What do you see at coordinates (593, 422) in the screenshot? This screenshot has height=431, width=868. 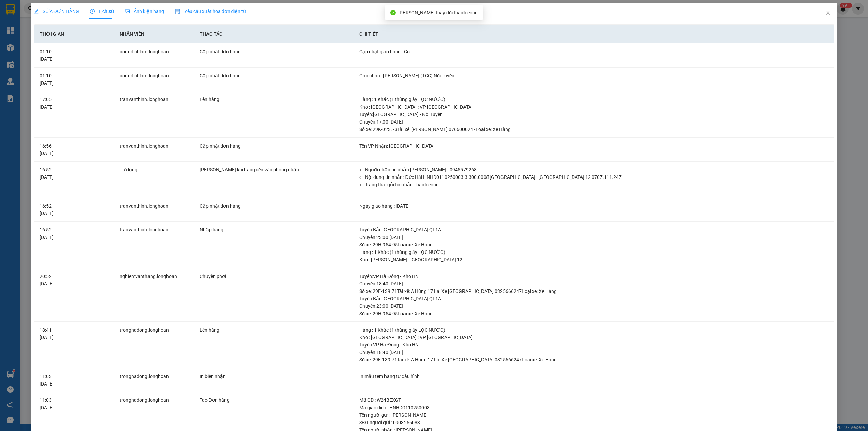 I see `div: SĐT người gửi : 0903256083` at bounding box center [593, 422].